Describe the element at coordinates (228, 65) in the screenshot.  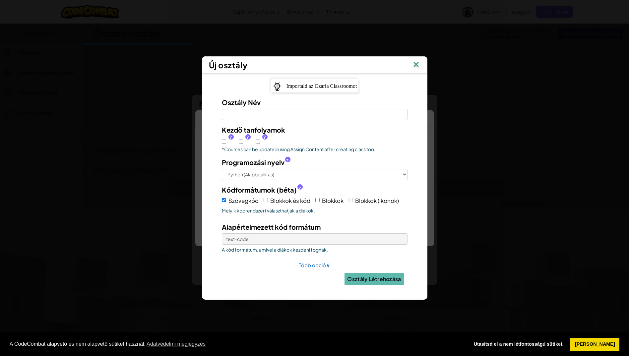
I see `span: Új osztály` at that location.